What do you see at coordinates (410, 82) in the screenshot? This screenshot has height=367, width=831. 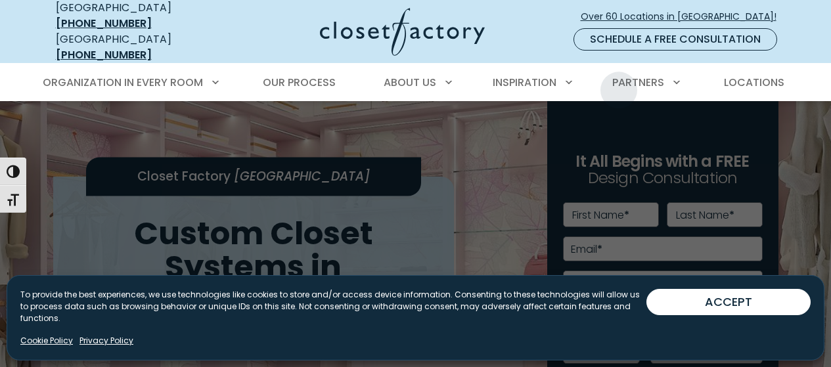 I see `span: About Us` at bounding box center [410, 82].